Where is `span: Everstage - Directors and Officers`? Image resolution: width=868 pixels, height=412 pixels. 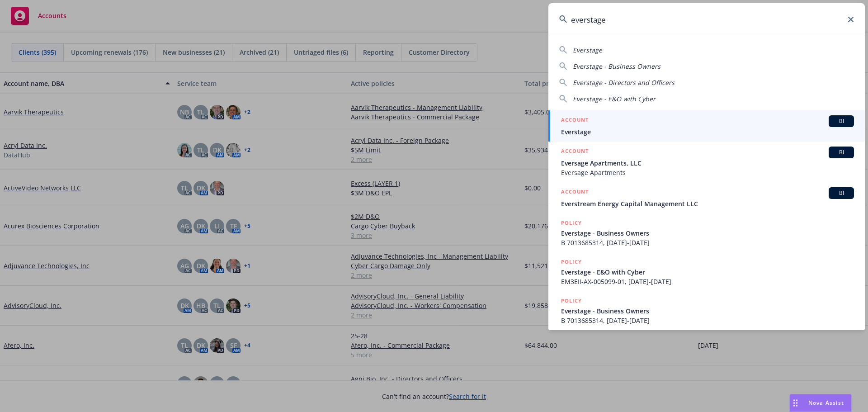 span: Everstage - Directors and Officers is located at coordinates (623, 82).